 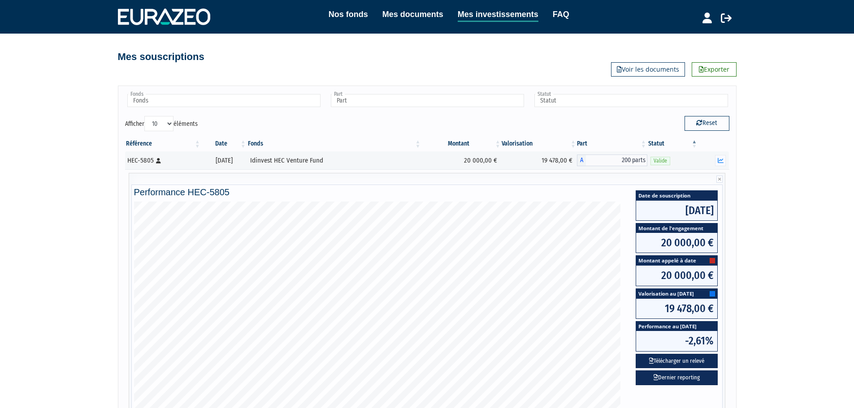 What do you see at coordinates (673, 144) in the screenshot?
I see `th: Statut : activer pour trier la colonne par ordre d&eacute;croissant` at bounding box center [673, 144].